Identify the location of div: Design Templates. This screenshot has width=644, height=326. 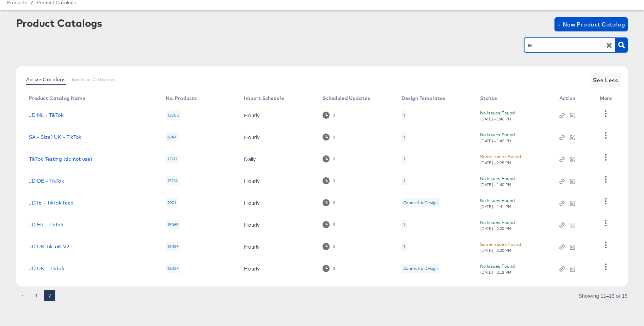
(423, 98).